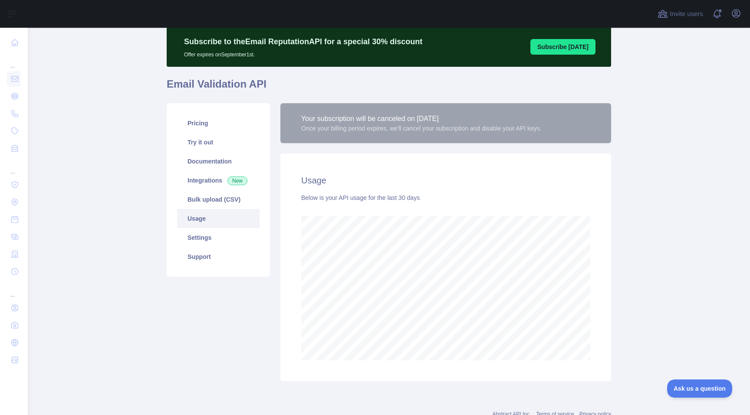 This screenshot has height=415, width=750. Describe the element at coordinates (446, 181) in the screenshot. I see `h2: Usage` at that location.